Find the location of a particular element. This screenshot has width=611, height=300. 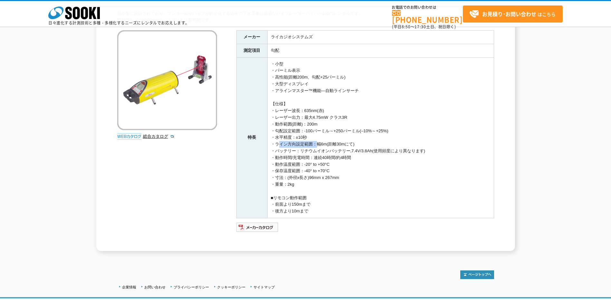

span: はこちら is located at coordinates (512, 14).